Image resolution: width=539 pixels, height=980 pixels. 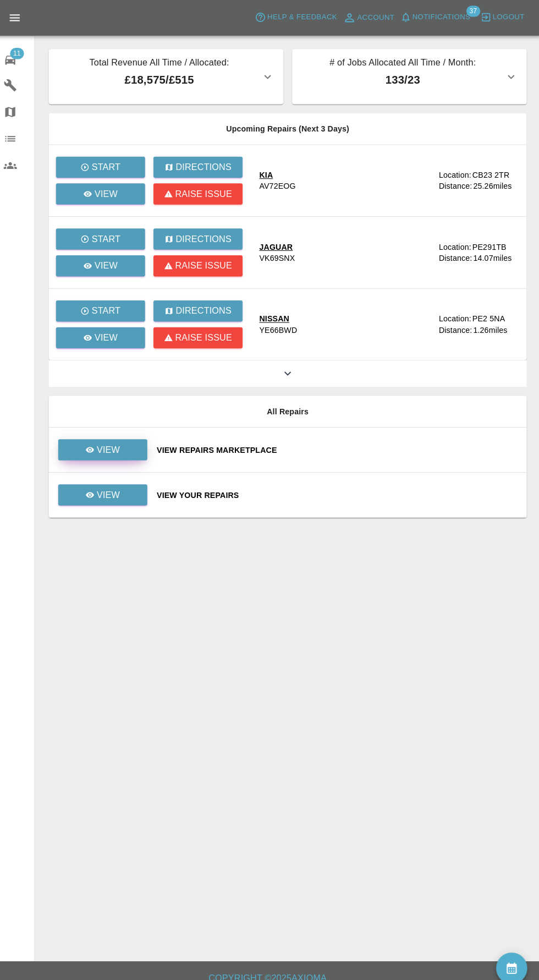 What do you see at coordinates (478, 178) in the screenshot?
I see `a: Location:CB23 2TRDistance:25.26miles` at bounding box center [478, 178].